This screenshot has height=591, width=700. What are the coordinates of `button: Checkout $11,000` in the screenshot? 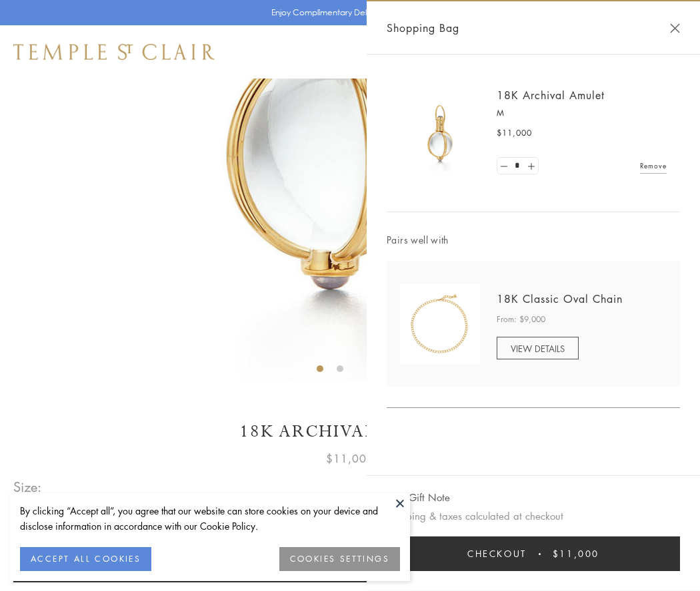 It's located at (533, 554).